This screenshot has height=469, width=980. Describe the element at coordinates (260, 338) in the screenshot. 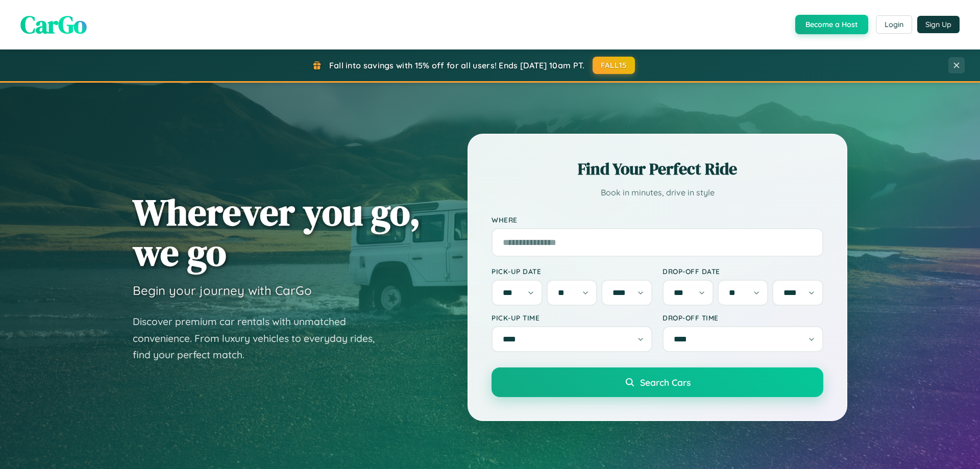

I see `p: Discover premium car rentals with unmatched convenience. From luxury vehicles to everyday rides, ...` at that location.